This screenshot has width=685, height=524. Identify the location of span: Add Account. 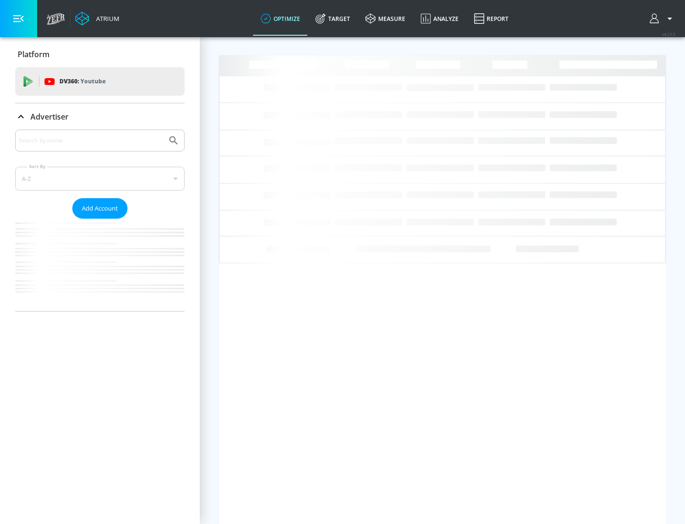
(100, 208).